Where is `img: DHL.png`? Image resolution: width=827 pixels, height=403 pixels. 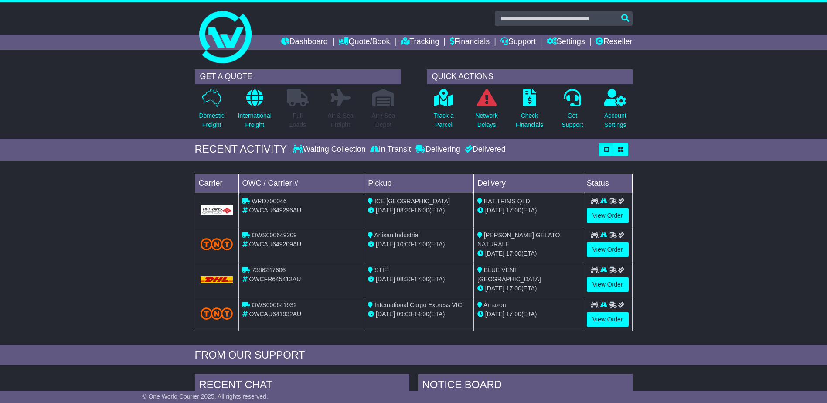 img: DHL.png is located at coordinates (217, 279).